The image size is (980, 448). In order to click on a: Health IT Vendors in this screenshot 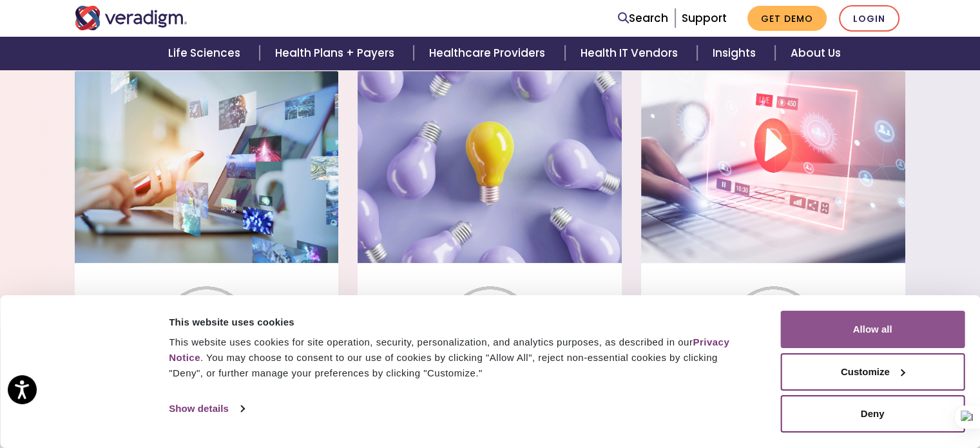, I will do `click(631, 53)`.